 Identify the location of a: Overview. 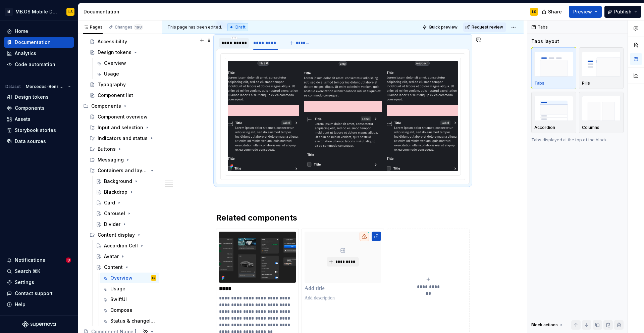
(126, 63).